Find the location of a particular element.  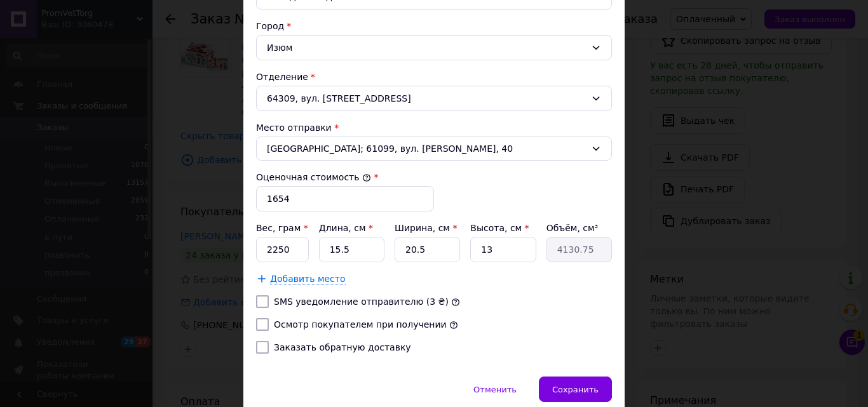

label: Осмотр покупателем при получении is located at coordinates (360, 324).